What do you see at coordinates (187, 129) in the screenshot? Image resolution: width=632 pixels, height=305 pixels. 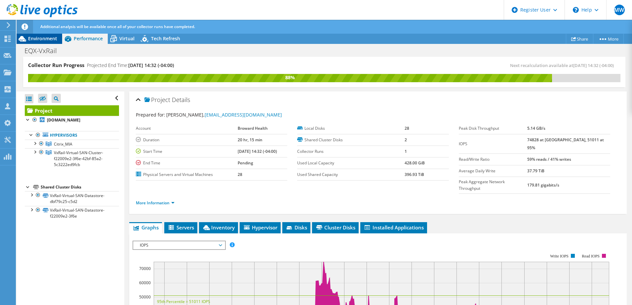 I see `label: Account` at bounding box center [187, 129].